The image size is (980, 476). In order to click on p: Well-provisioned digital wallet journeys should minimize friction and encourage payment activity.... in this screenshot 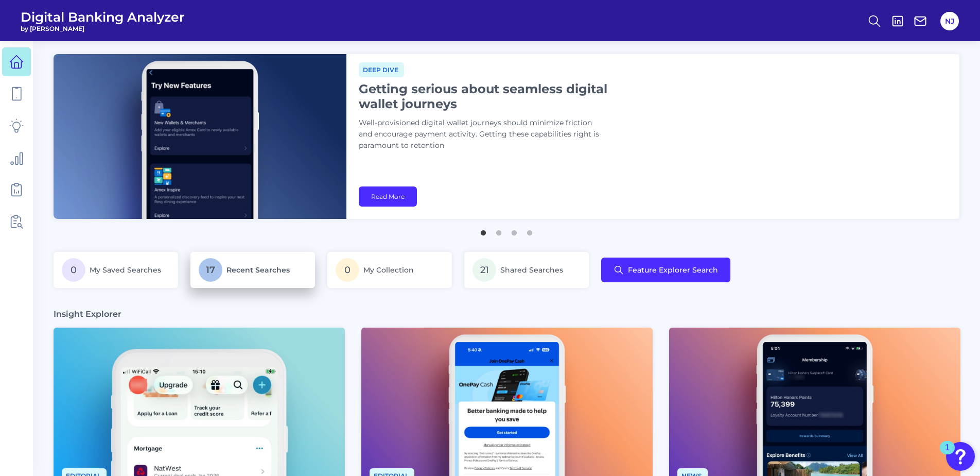, I will do `click(487, 134)`.